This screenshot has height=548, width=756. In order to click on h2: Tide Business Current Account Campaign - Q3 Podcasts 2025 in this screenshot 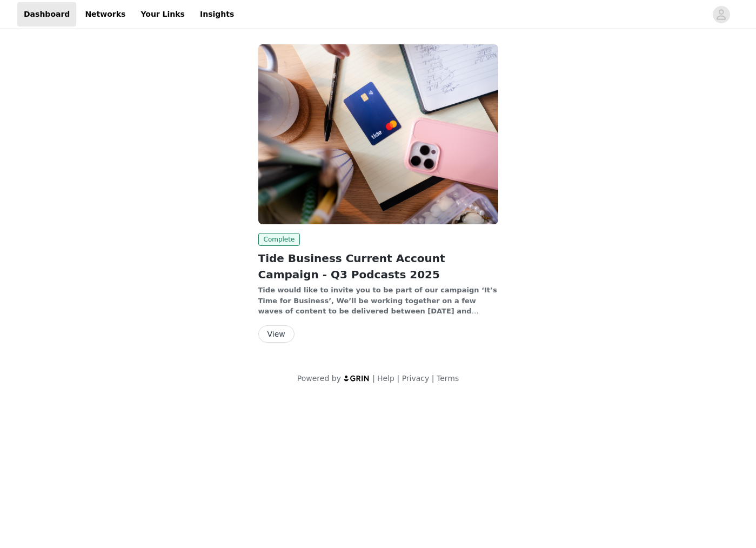, I will do `click(378, 266)`.